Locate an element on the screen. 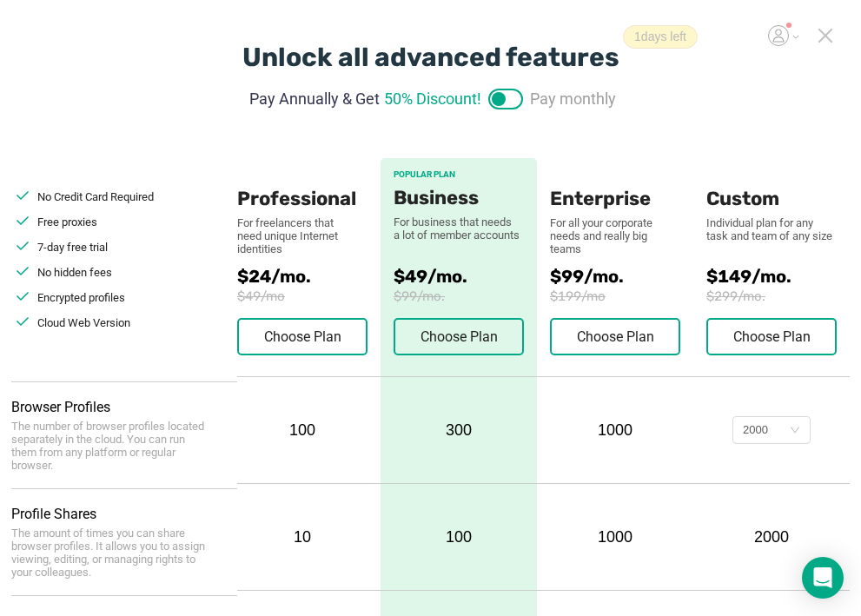  span: $49/mo is located at coordinates (308, 296).